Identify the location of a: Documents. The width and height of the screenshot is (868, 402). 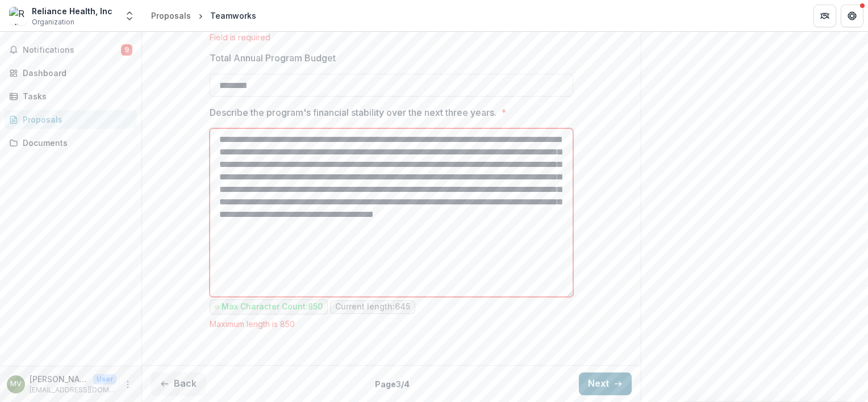
(71, 143).